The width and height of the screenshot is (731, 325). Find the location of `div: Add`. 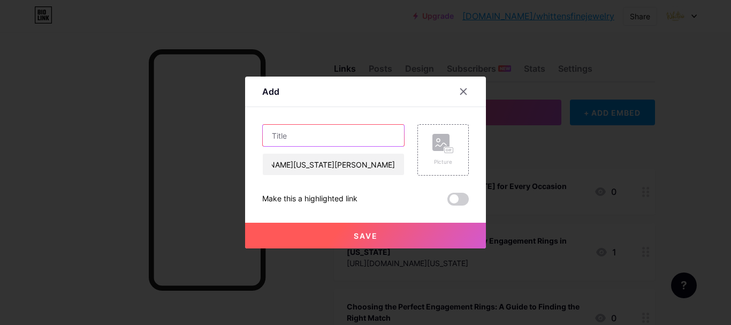

div: Add is located at coordinates (271, 91).